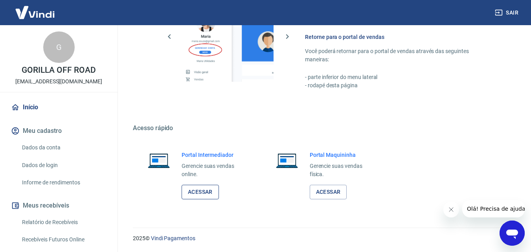 The image size is (531, 252). I want to click on p: 2025 ©, so click(322, 238).